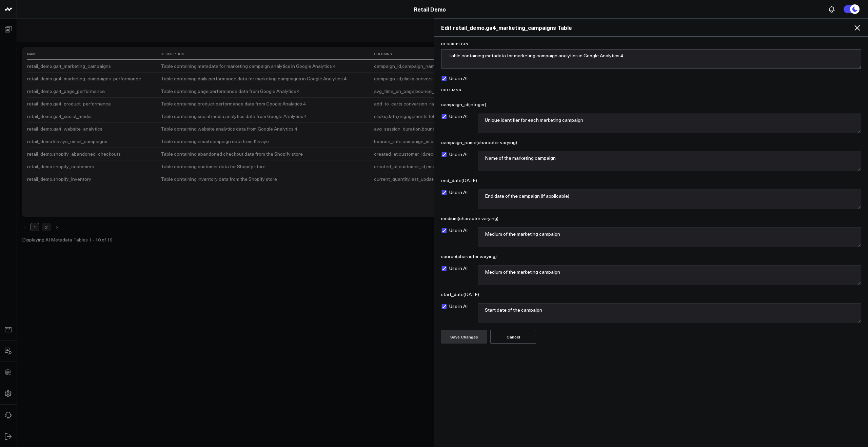 The image size is (868, 447). I want to click on div: campaign_name ( character varying ), so click(651, 142).